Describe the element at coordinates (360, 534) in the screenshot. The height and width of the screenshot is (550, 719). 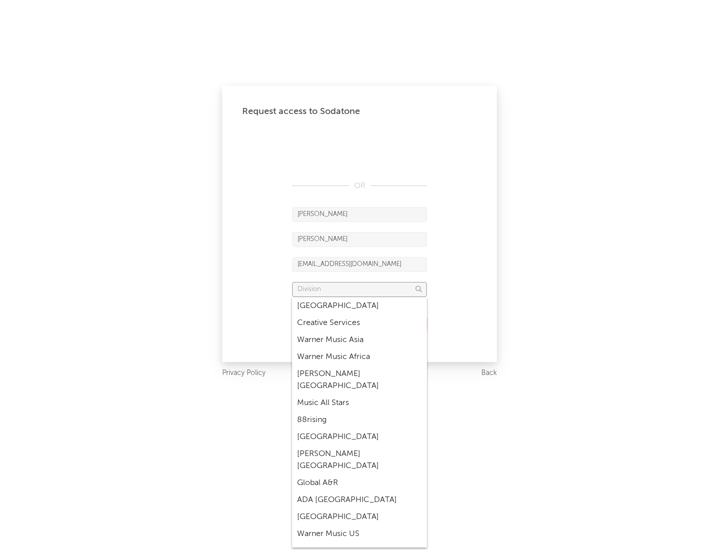
I see `div: Warner Music US` at that location.